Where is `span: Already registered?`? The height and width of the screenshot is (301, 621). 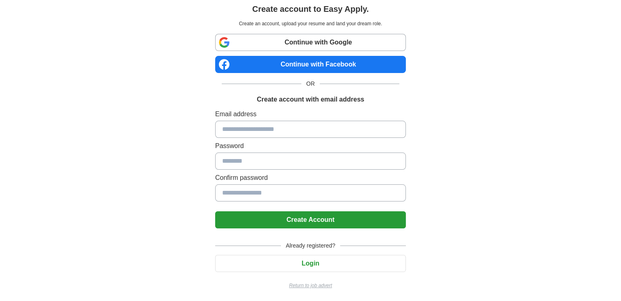
span: Already registered? is located at coordinates (310, 246).